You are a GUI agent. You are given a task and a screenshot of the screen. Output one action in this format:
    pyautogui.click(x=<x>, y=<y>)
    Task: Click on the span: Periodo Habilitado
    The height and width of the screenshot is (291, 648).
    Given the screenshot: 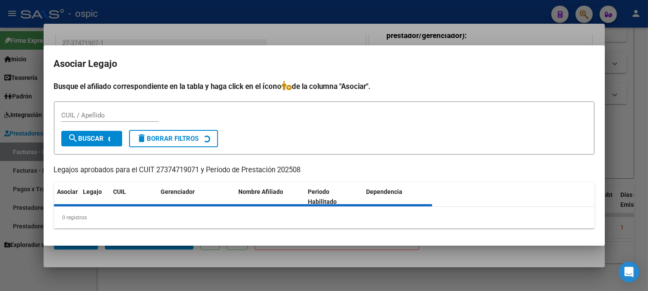 What is the action you would take?
    pyautogui.click(x=322, y=197)
    